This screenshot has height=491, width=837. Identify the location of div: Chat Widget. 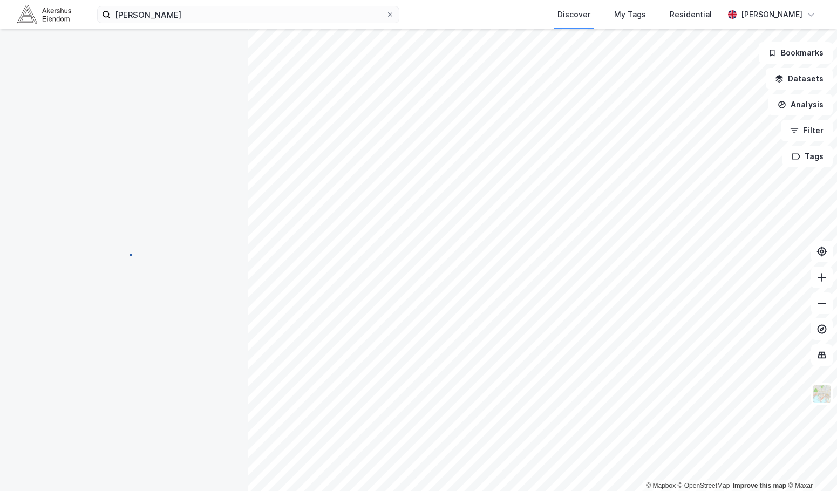
(810, 465).